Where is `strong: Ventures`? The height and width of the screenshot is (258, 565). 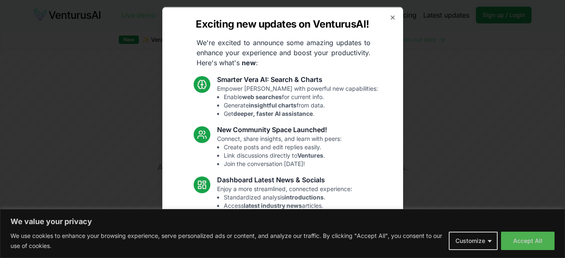 strong: Ventures is located at coordinates (311, 155).